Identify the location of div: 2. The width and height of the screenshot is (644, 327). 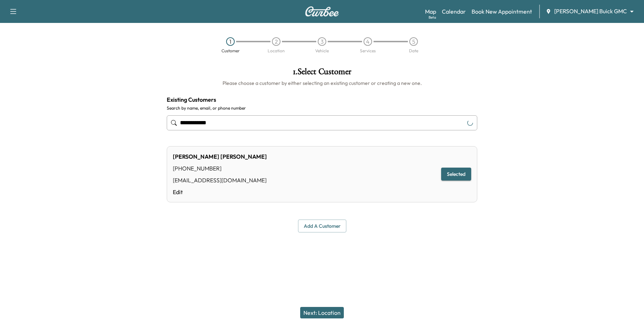
(276, 41).